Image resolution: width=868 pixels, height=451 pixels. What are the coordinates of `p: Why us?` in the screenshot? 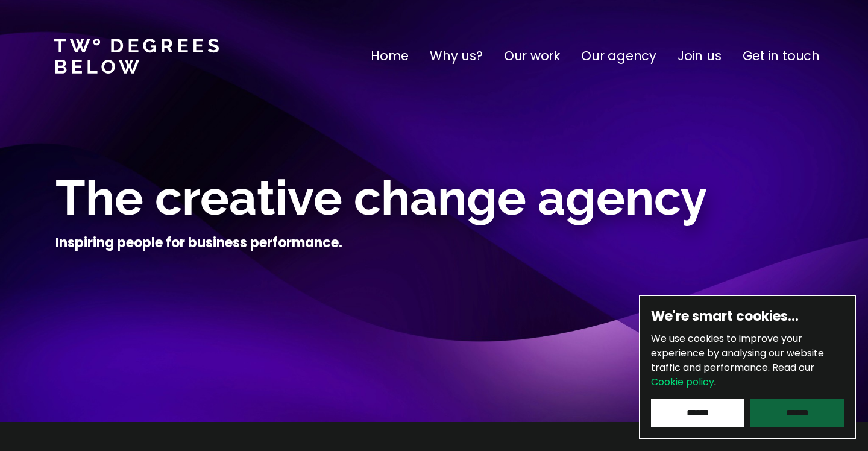 It's located at (456, 56).